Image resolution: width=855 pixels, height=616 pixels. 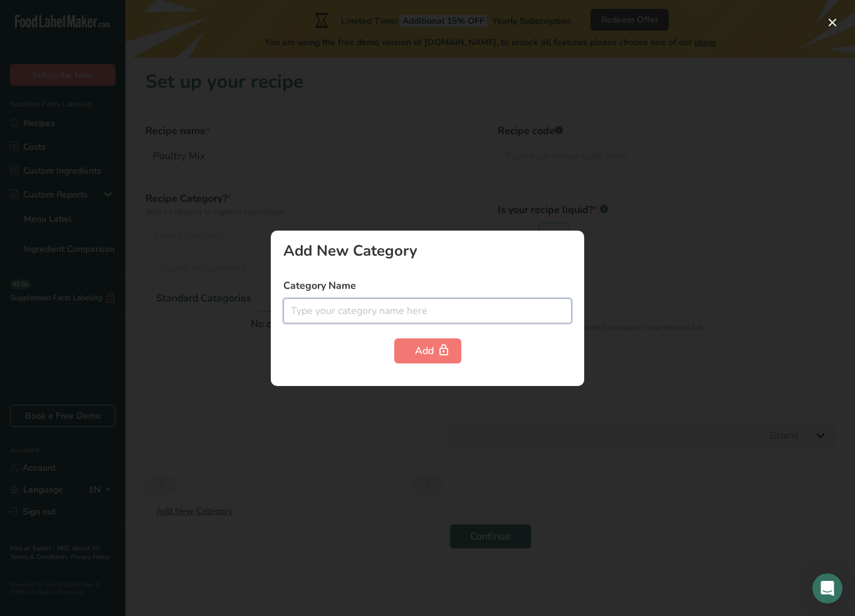 What do you see at coordinates (428, 351) in the screenshot?
I see `div: Add` at bounding box center [428, 351].